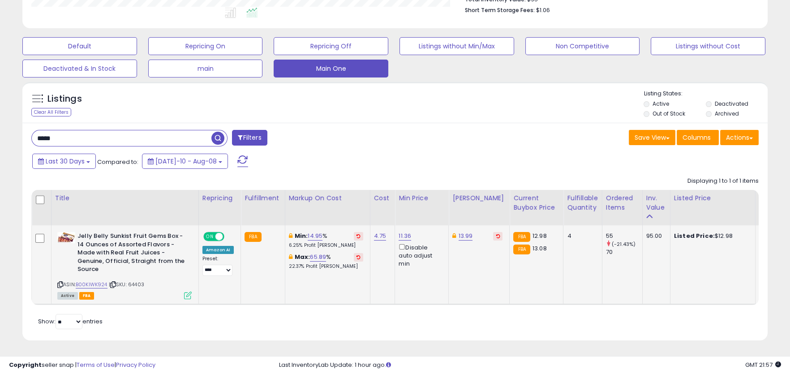 The image size is (790, 374). What do you see at coordinates (723, 181) in the screenshot?
I see `div: Displaying 1 to 1 of 1 items` at bounding box center [723, 181].